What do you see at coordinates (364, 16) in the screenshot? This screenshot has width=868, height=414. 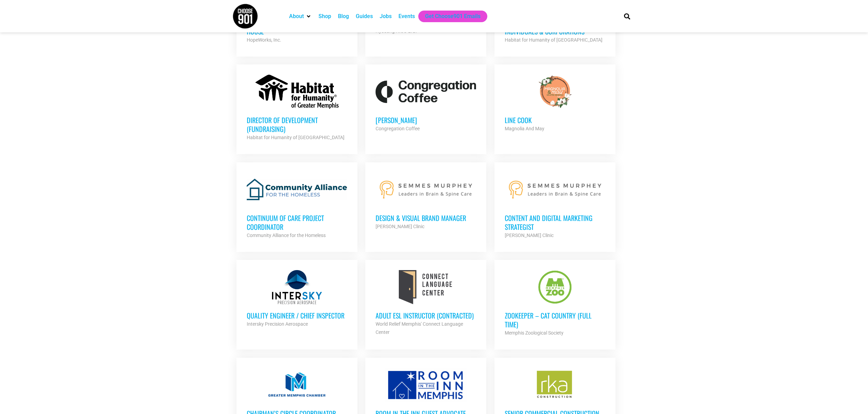 I see `div: Guides` at bounding box center [364, 16].